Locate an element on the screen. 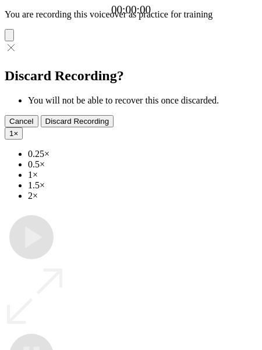 This screenshot has width=262, height=350. h2: Discard Recording? is located at coordinates (131, 76).